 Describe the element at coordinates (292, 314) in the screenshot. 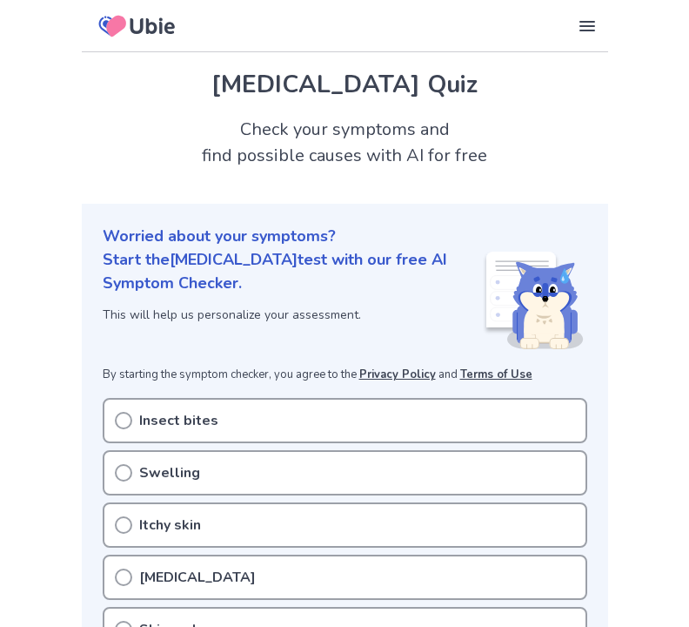

I see `p: This will help us personalize your assessment.` at that location.